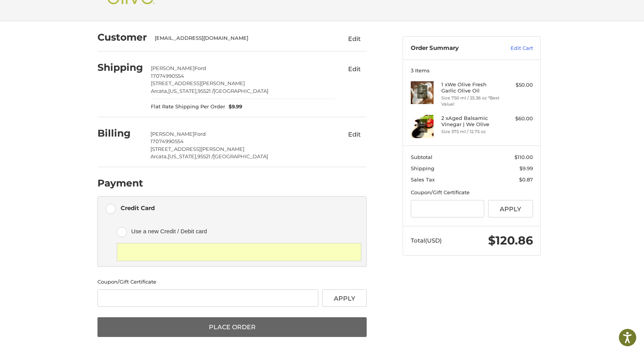 This screenshot has width=644, height=354. Describe the element at coordinates (518, 119) in the screenshot. I see `div: $60.00` at that location.